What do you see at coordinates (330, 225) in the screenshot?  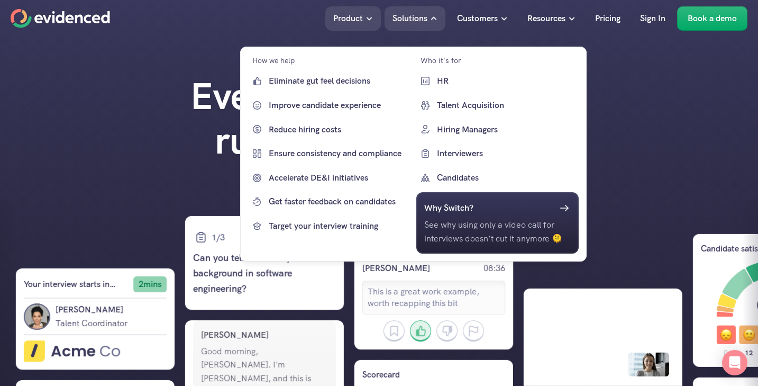 I see `a: Target your interview training` at bounding box center [330, 225].